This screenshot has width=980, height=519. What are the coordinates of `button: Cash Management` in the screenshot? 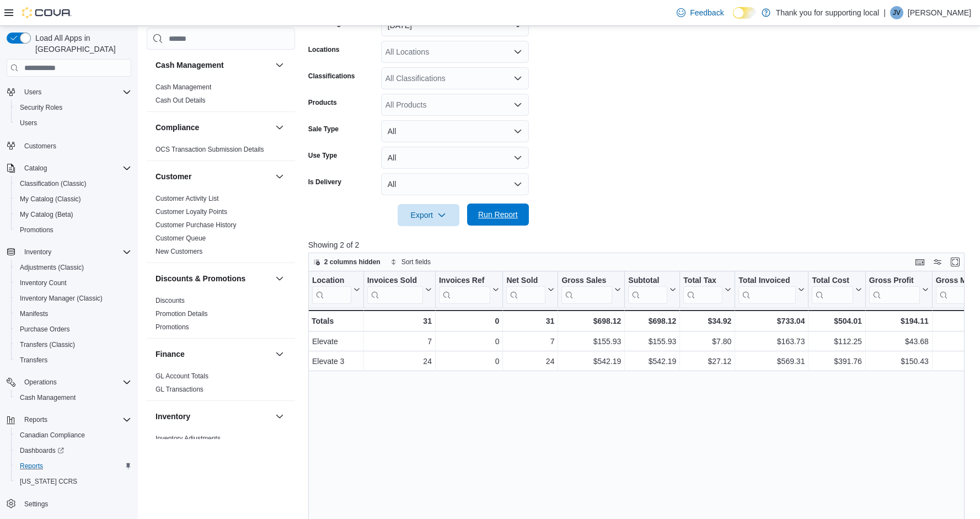 It's located at (279, 65).